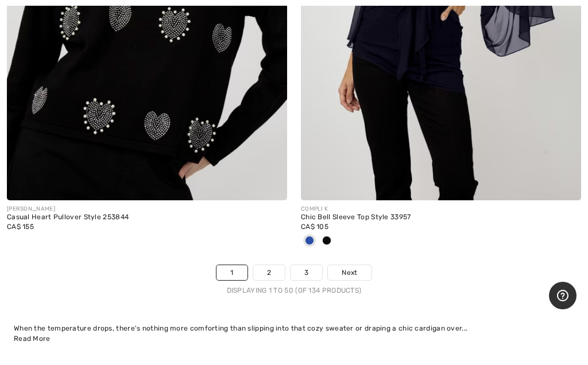  What do you see at coordinates (349, 273) in the screenshot?
I see `a: Next` at bounding box center [349, 273].